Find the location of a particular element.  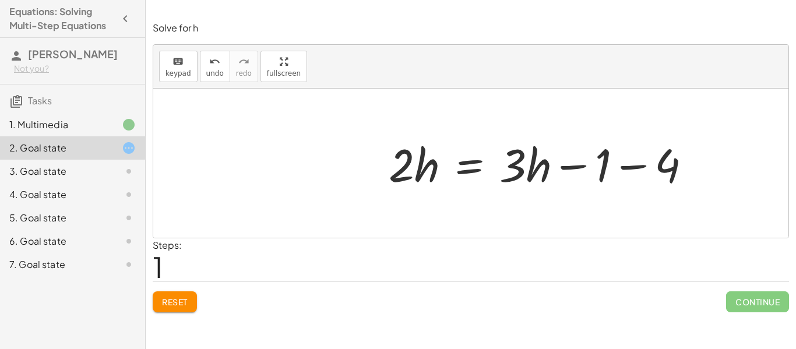

i: undo is located at coordinates (214, 62).